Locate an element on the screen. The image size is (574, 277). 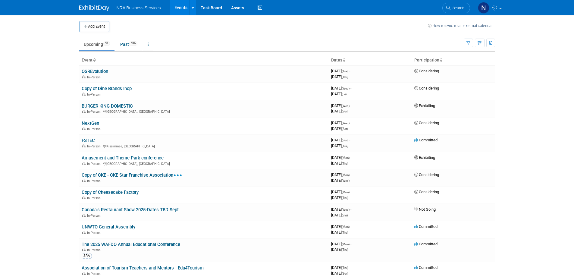
th: Dates is located at coordinates (371, 60).